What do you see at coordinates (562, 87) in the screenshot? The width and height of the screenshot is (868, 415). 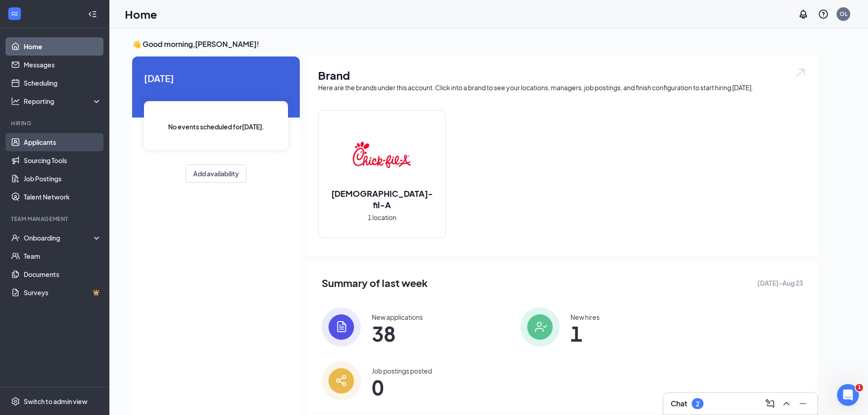 I see `div: Here are the brands under this account. Click into a brand to see your locations, managers, job p...` at bounding box center [562, 87].